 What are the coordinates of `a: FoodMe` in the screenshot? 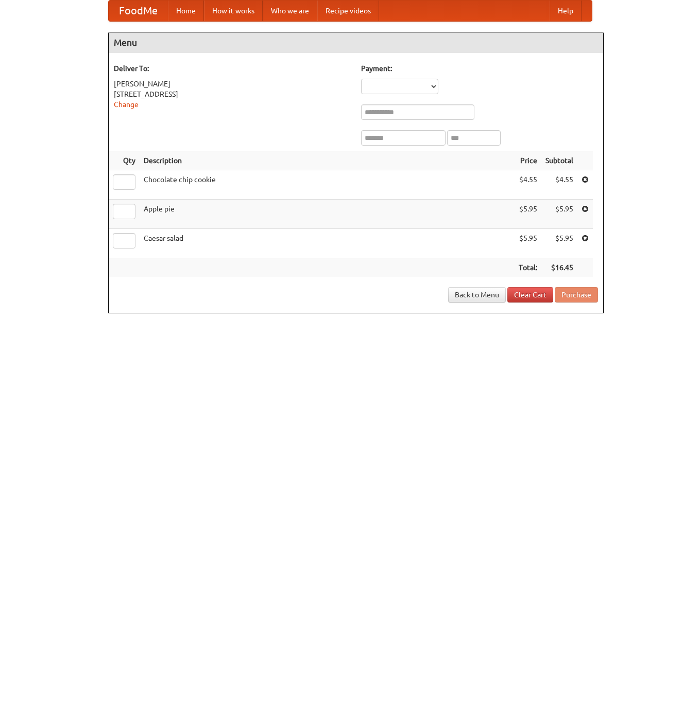 It's located at (138, 11).